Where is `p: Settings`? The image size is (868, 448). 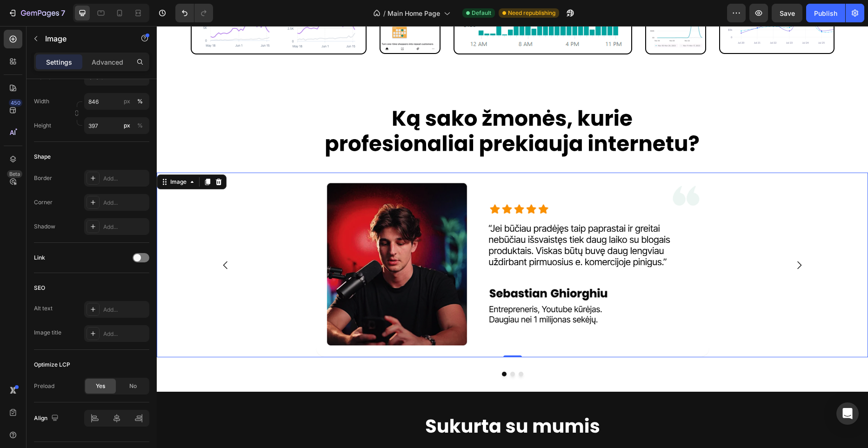
p: Settings is located at coordinates (59, 62).